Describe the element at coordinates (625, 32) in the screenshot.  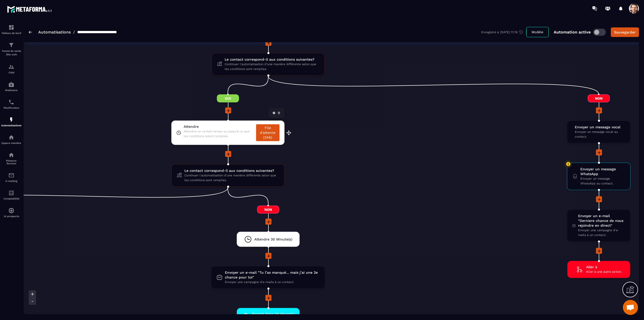
I see `div: Sauvegarder` at that location.